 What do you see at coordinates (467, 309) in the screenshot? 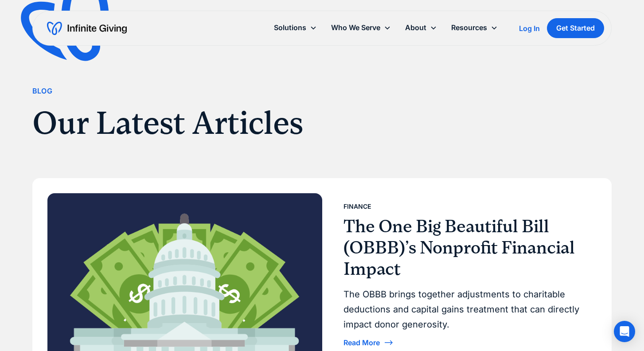
I see `div: The OBBB brings together adjustments to charitable deductions and capital gains treatment that ca...` at bounding box center [467, 309].